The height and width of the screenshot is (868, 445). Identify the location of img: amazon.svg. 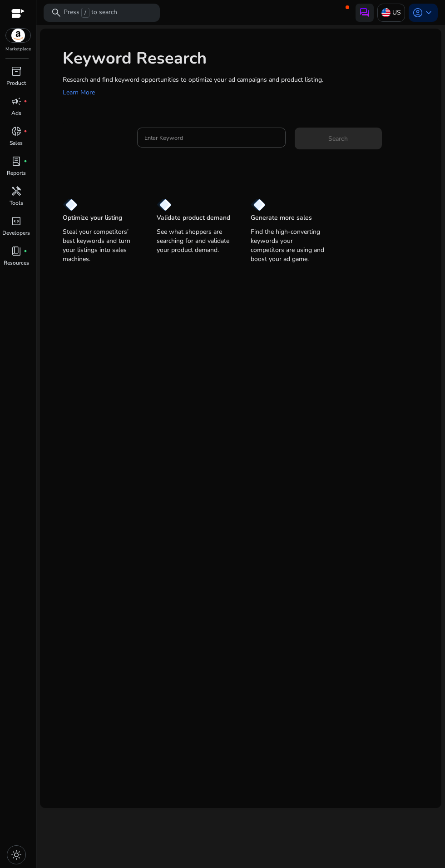
(18, 36).